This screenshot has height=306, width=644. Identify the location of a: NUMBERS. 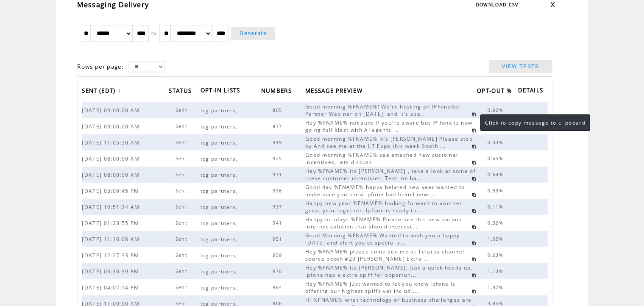
(279, 91).